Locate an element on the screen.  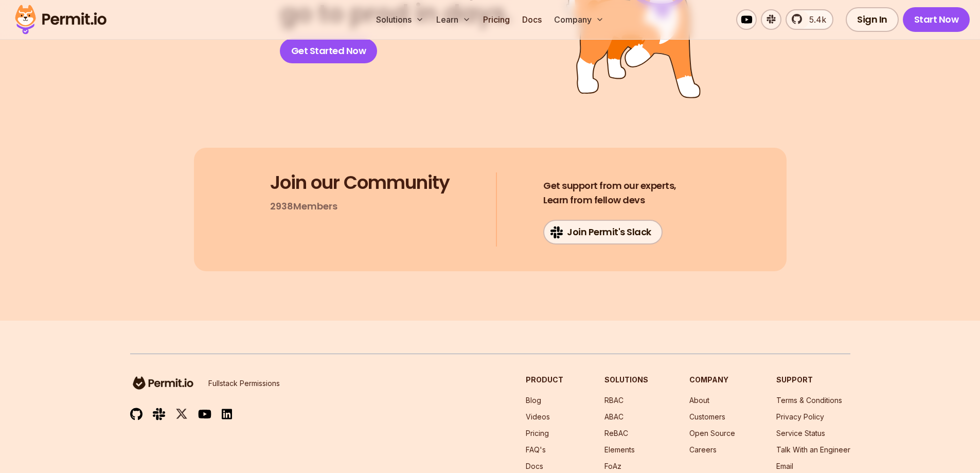
a: 5.4k is located at coordinates (809, 20).